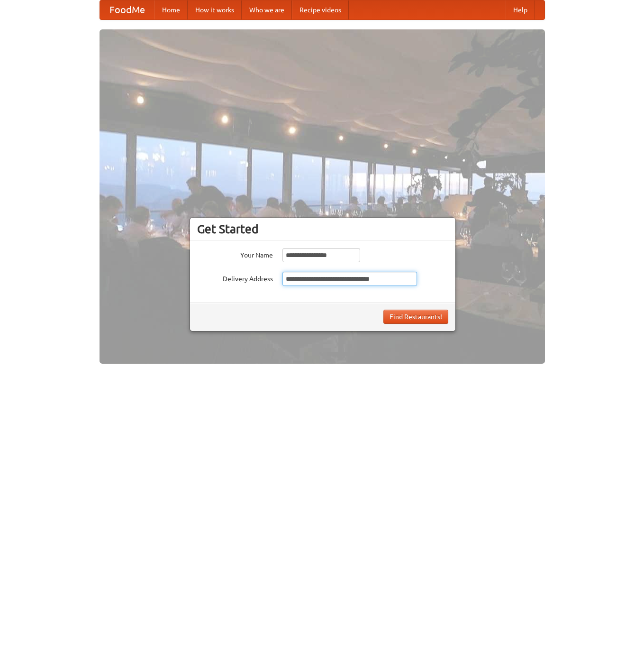 The height and width of the screenshot is (671, 644). Describe the element at coordinates (235, 277) in the screenshot. I see `label: Delivery Address` at that location.